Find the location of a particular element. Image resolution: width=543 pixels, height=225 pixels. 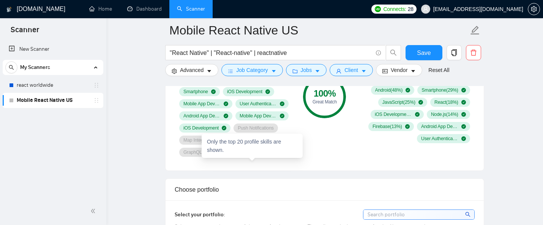

span: GraphQL is located at coordinates (192, 153).